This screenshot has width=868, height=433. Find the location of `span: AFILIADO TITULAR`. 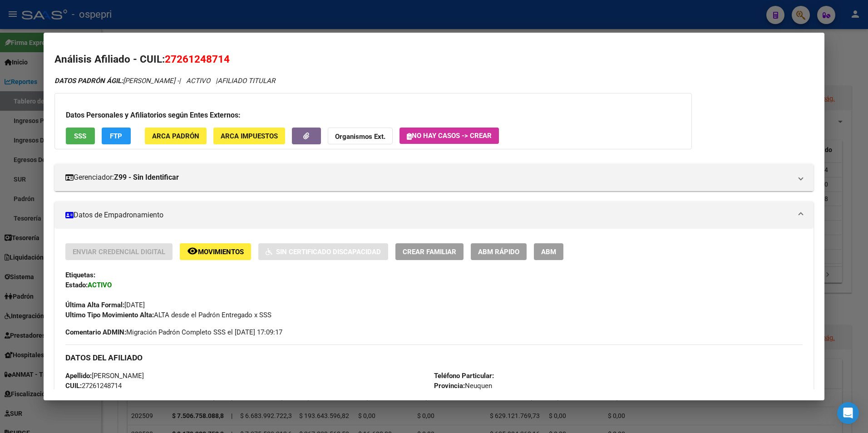

span: AFILIADO TITULAR is located at coordinates (246, 81).